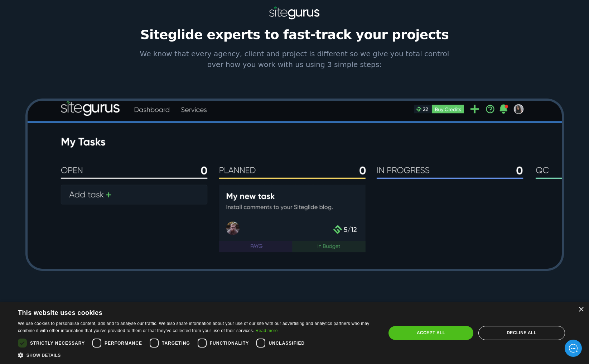 The height and width of the screenshot is (364, 589). What do you see at coordinates (295, 59) in the screenshot?
I see `p: We know that every agency, client and project is different so we give you total control over how ...` at bounding box center [295, 59].